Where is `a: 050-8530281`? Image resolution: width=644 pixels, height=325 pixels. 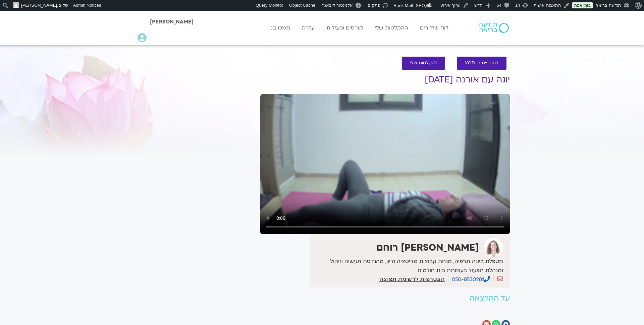
a: 050-8530281 is located at coordinates (471, 280).